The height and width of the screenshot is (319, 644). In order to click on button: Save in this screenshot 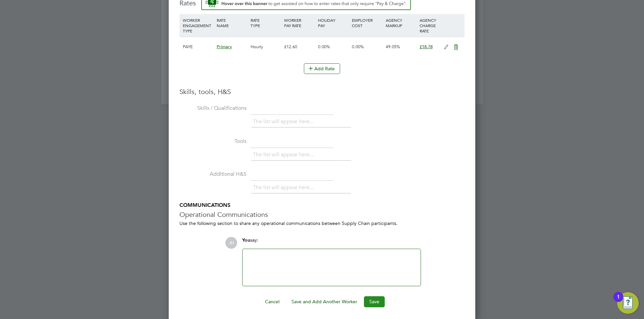, I will do `click(374, 302)`.